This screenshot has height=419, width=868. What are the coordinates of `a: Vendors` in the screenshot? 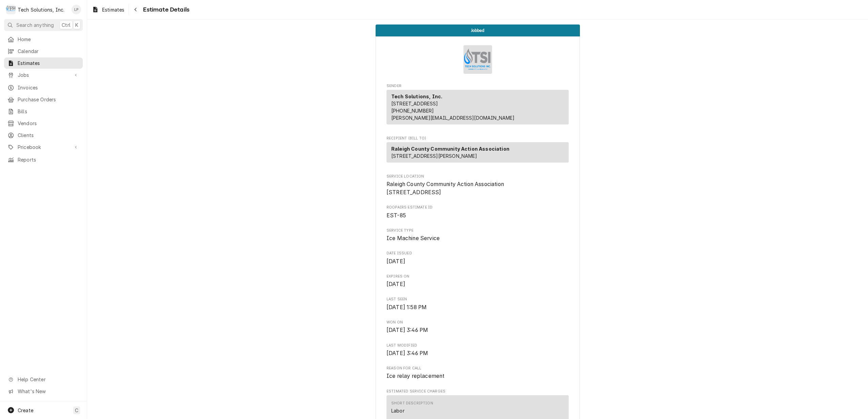 It's located at (43, 124).